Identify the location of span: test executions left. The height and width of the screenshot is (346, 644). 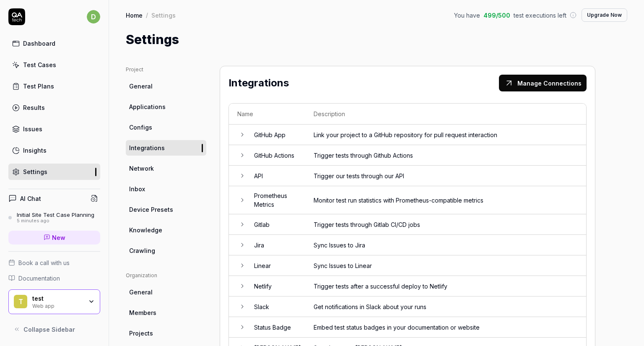
(540, 15).